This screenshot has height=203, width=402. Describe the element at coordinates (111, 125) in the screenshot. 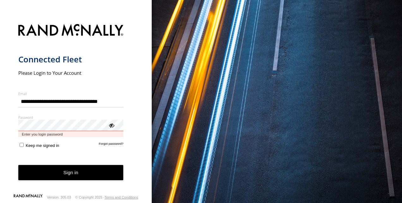

I see `div: ViewPassword` at that location.